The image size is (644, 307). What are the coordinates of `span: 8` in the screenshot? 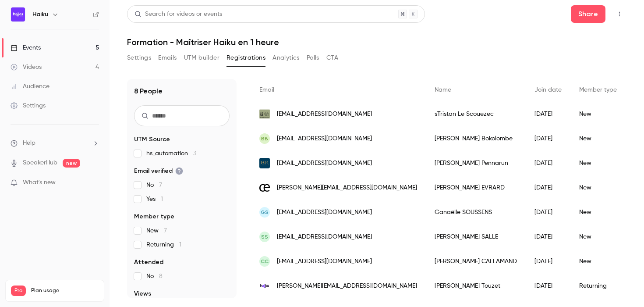 It's located at (160, 276).